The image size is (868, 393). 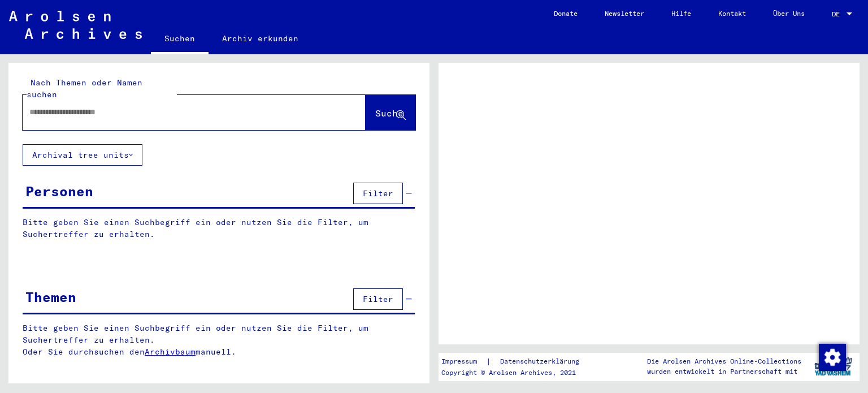 What do you see at coordinates (85, 88) in the screenshot?
I see `mat-label: Nach Themen oder Namen suchen` at bounding box center [85, 88].